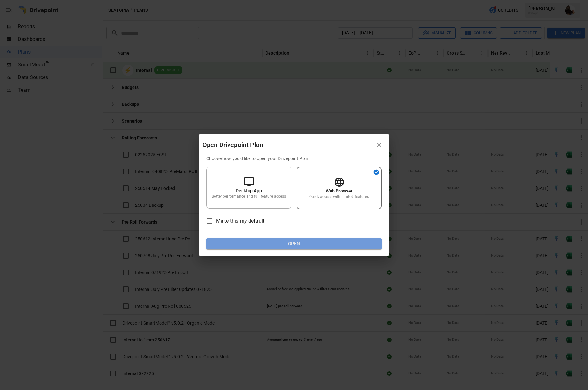 The height and width of the screenshot is (390, 588). What do you see at coordinates (339, 197) in the screenshot?
I see `p: Quick access with limited features` at bounding box center [339, 197].